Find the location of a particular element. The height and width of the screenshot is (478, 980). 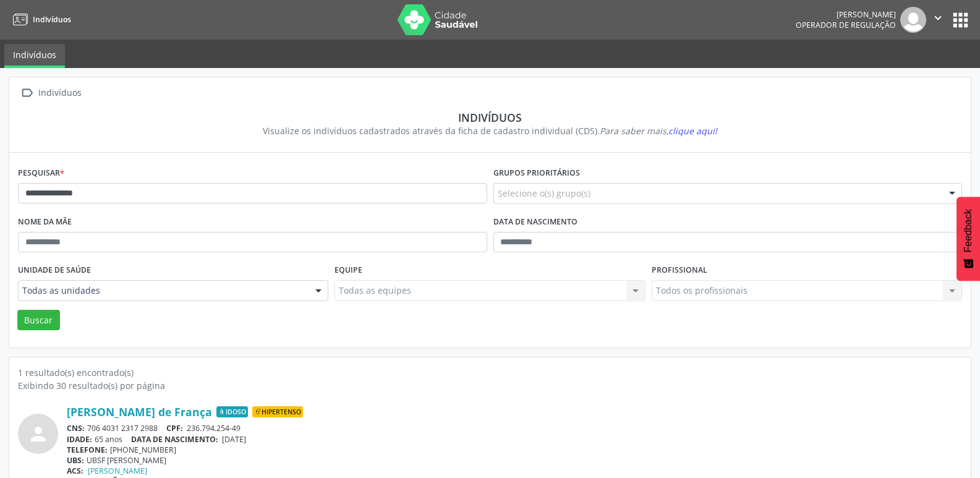

div: 65 anos is located at coordinates (514, 439).